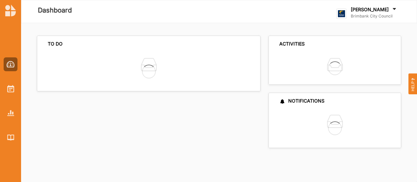 Image resolution: width=417 pixels, height=182 pixels. I want to click on div: NOTIFICATIONS, so click(301, 101).